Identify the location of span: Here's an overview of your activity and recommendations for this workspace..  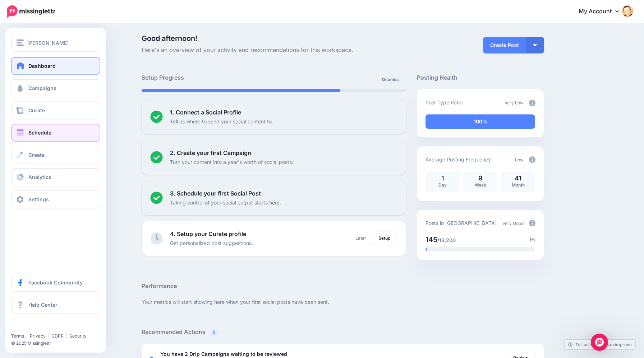
(274, 50).